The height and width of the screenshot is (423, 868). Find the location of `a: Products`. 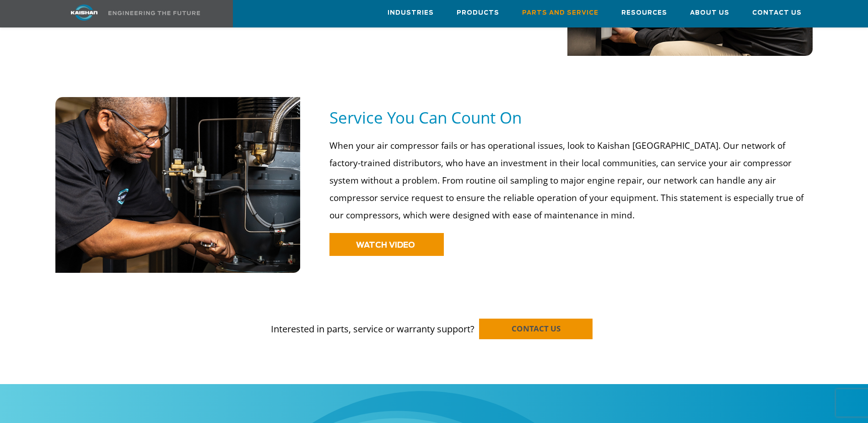

a: Products is located at coordinates (477, 13).